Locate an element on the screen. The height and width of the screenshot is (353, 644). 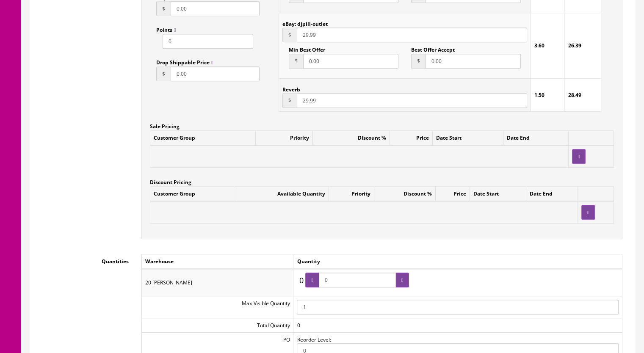
input: Points is located at coordinates (208, 41).